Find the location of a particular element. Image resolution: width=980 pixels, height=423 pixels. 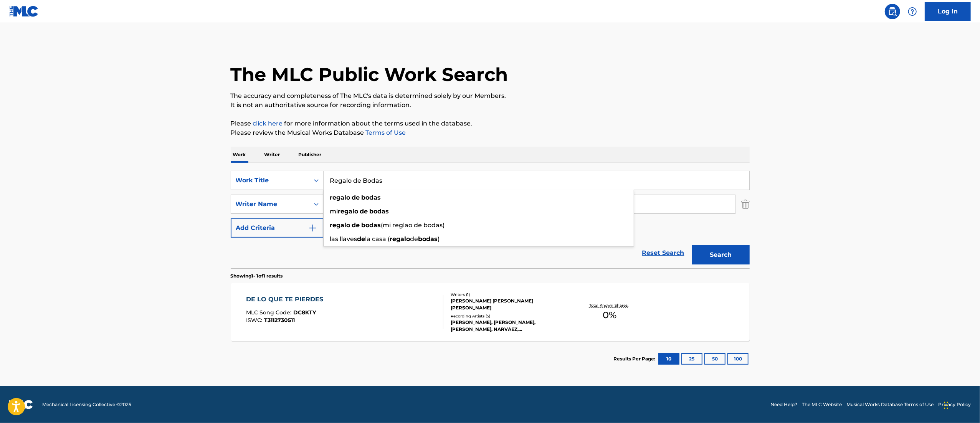

p: It is not an authoritative source for recording information. is located at coordinates (490, 105).